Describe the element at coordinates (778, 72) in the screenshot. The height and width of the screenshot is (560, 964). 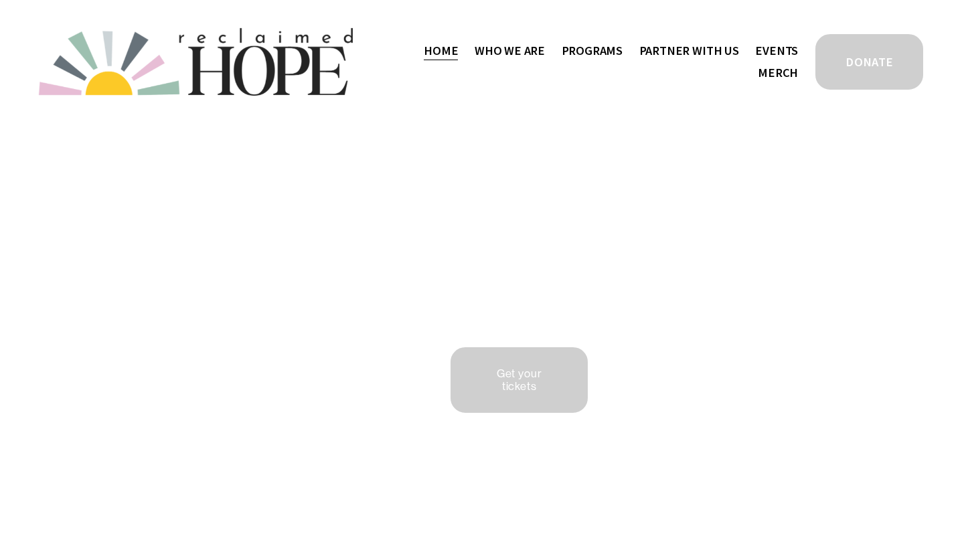
I see `a: Merch` at that location.